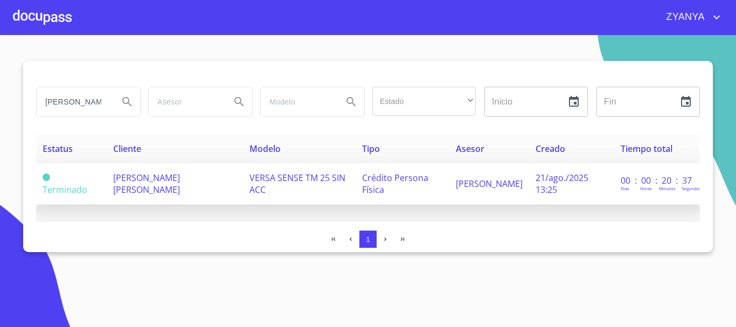 The height and width of the screenshot is (327, 736). I want to click on span: VERSA SENSE TM 25 SIN ACC, so click(298, 184).